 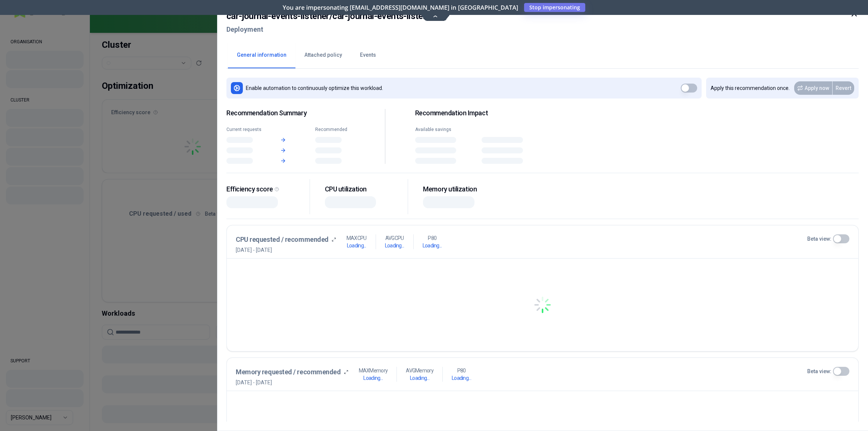 I want to click on h2: Deployment, so click(x=331, y=29).